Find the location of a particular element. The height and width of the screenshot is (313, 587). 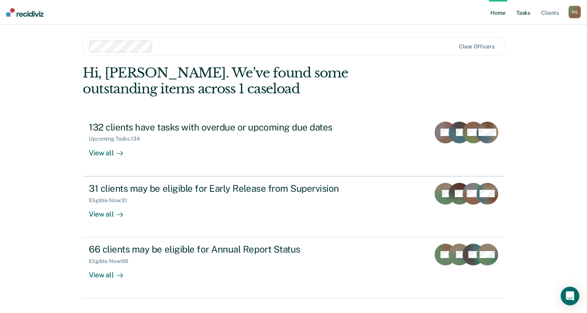

div: P G is located at coordinates (575, 12).